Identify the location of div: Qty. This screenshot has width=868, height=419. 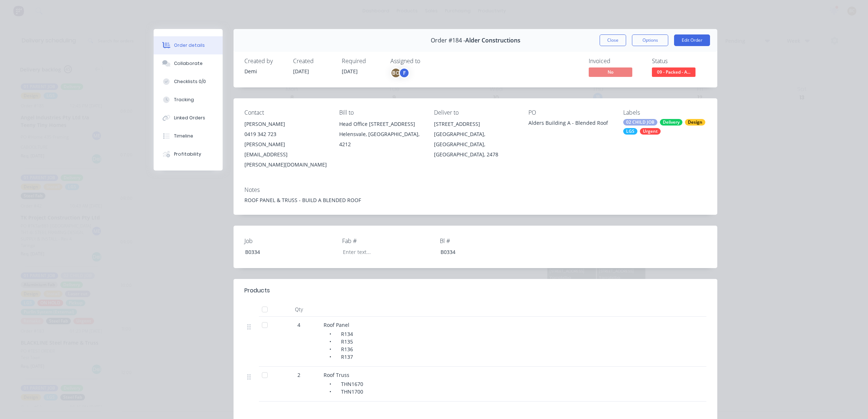
(299, 309).